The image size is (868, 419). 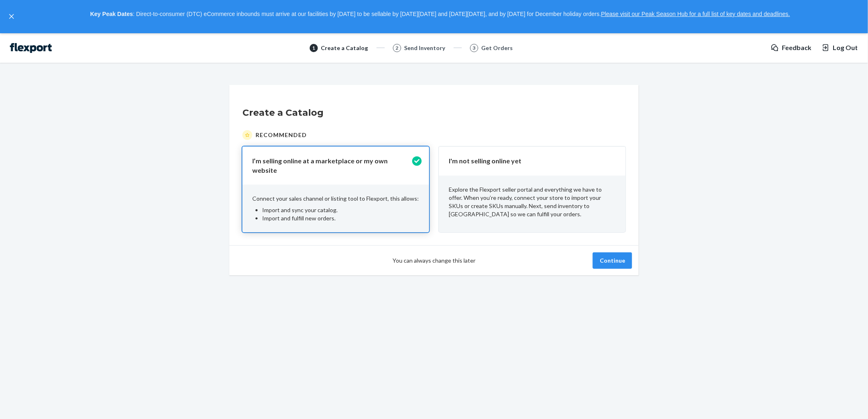 What do you see at coordinates (695, 14) in the screenshot?
I see `a: Please visit our Peak Season Hub for a full list of key dates and deadlines.` at bounding box center [695, 14].